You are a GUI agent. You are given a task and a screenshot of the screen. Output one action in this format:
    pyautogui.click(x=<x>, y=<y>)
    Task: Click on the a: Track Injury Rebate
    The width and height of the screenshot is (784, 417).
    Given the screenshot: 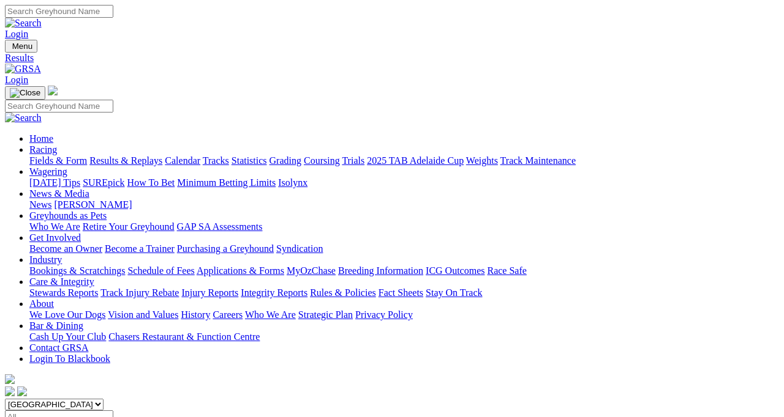 What is the action you would take?
    pyautogui.click(x=140, y=293)
    